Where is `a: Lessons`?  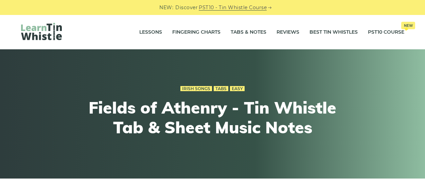
a: Lessons is located at coordinates (150, 32).